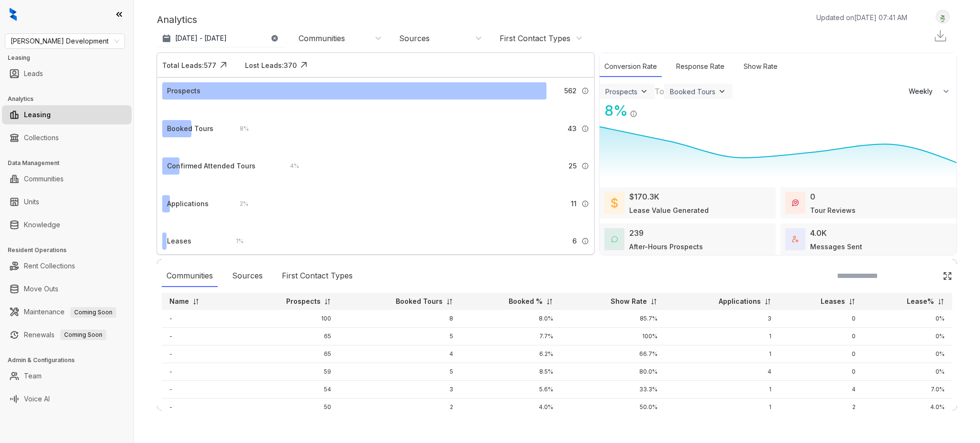 The image size is (980, 443). Describe the element at coordinates (44, 179) in the screenshot. I see `a: Communities` at that location.